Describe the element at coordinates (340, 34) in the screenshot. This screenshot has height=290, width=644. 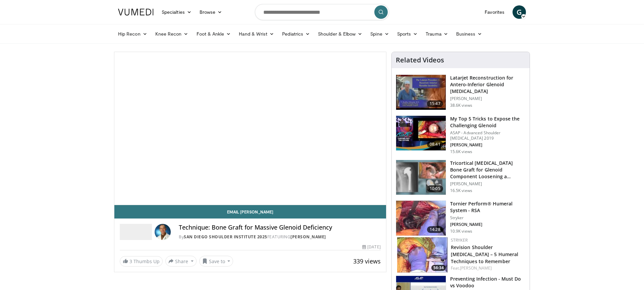
I see `a: Shoulder & Elbow` at that location.